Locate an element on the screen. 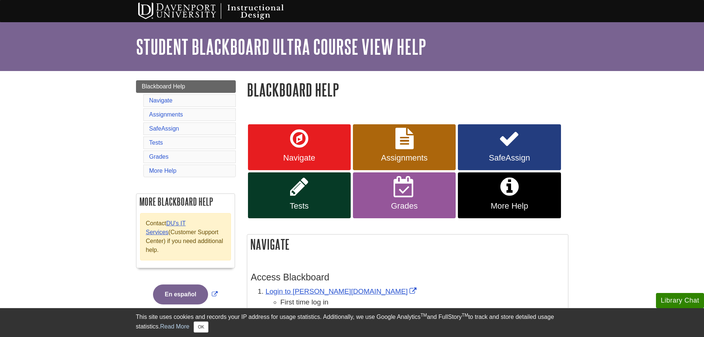 This screenshot has height=337, width=704. img: Davenport University Instructional Design is located at coordinates (221, 11).